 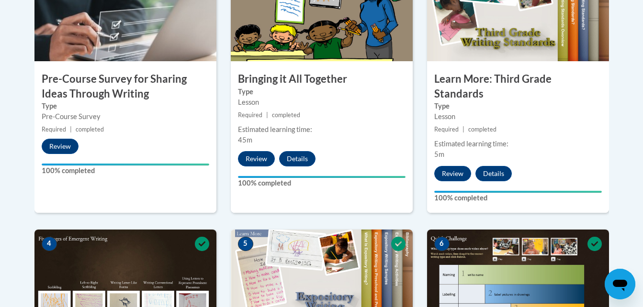 What do you see at coordinates (125, 117) in the screenshot?
I see `div: Pre-Course Survey` at bounding box center [125, 117].